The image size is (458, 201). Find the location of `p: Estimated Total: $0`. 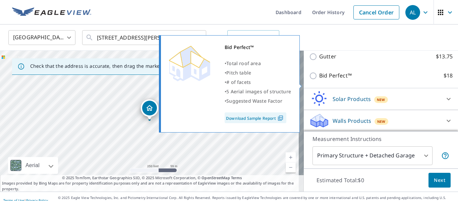

p: Estimated Total: $0 is located at coordinates (340, 180).